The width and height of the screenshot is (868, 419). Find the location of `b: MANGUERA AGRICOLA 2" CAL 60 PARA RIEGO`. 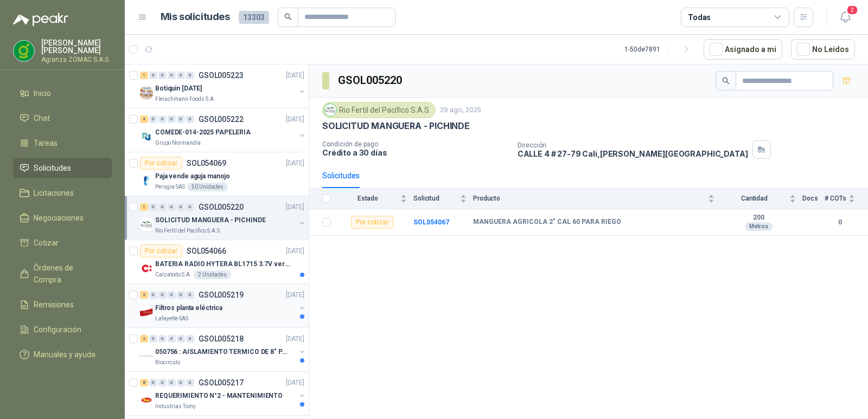

b: MANGUERA AGRICOLA 2" CAL 60 PARA RIEGO is located at coordinates (547, 222).